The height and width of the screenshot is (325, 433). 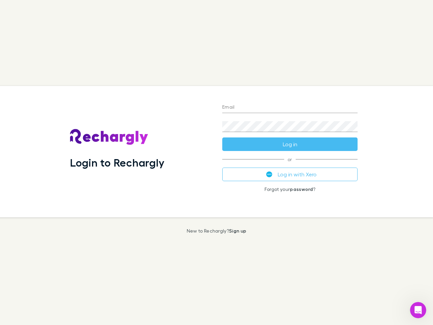 I want to click on p: Forgot your ?, so click(x=290, y=189).